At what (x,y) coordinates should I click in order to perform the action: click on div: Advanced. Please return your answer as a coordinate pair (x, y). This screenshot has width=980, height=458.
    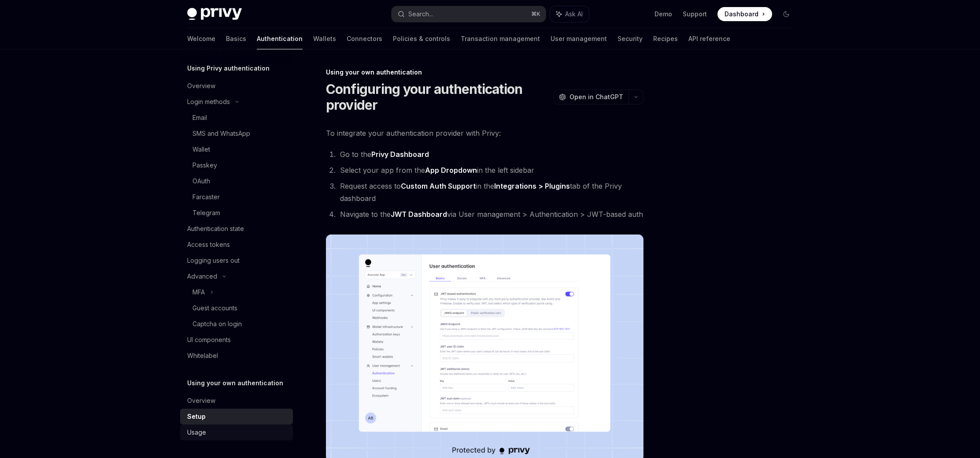
    Looking at the image, I should click on (202, 276).